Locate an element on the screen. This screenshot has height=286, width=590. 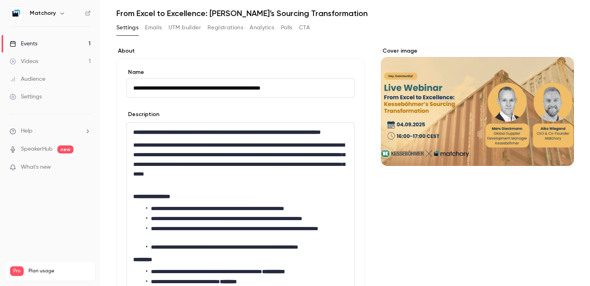
div: Audience is located at coordinates (27, 79).